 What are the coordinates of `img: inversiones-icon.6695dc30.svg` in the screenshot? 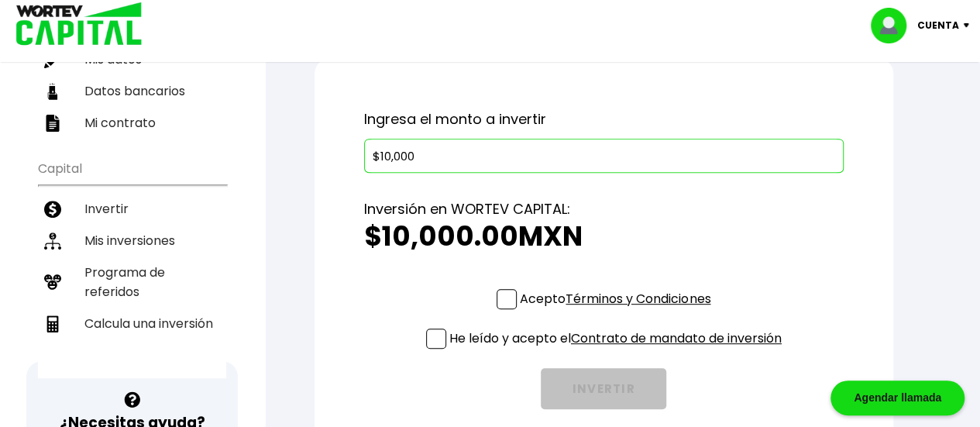 It's located at (52, 242).